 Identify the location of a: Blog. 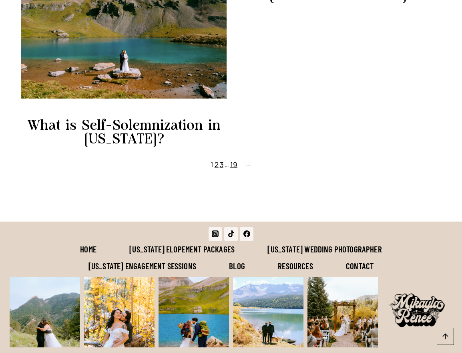
(237, 265).